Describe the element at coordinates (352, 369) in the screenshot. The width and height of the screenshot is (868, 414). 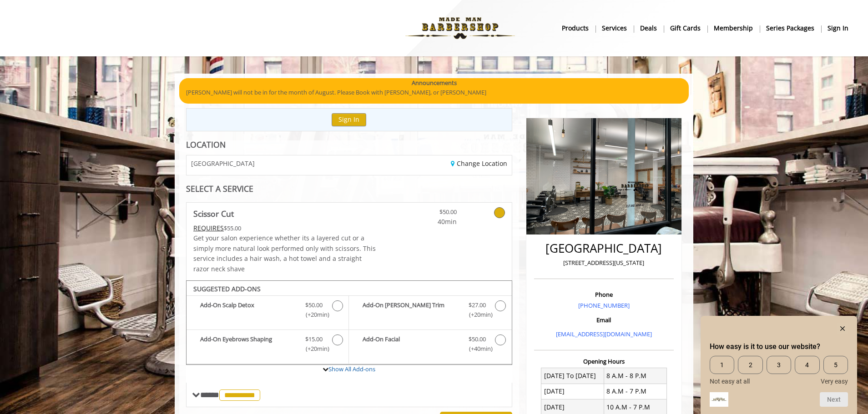
I see `a: Show All Add-ons` at that location.